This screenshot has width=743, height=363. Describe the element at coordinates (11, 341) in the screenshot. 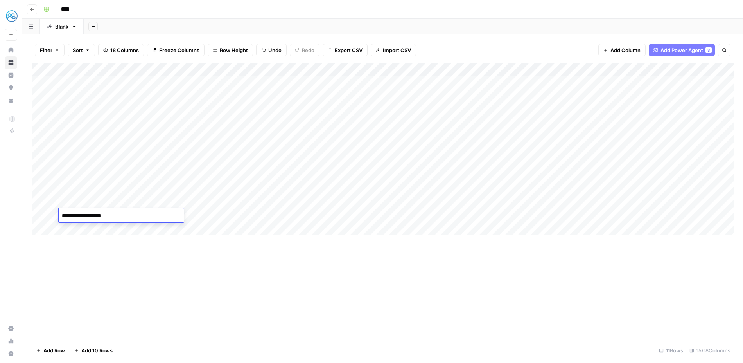

I see `a: Usage` at that location.